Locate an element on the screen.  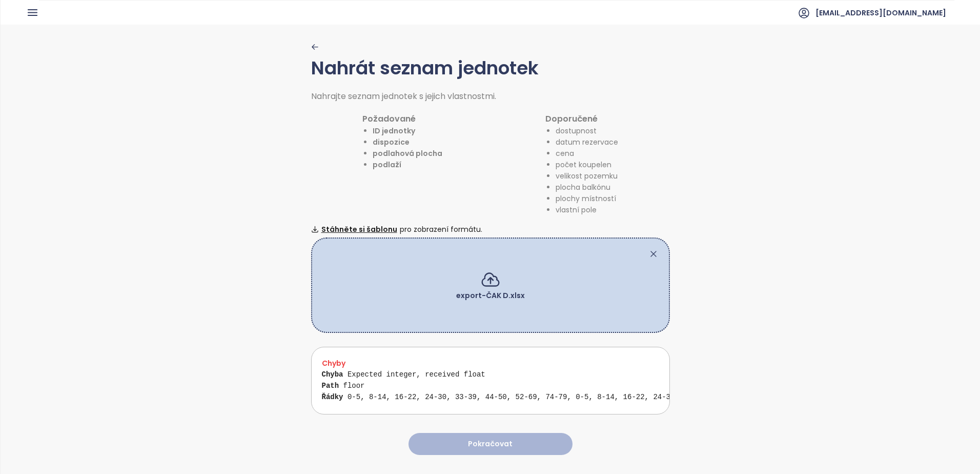
div: pro zobrazení formátu. is located at coordinates (490, 230).